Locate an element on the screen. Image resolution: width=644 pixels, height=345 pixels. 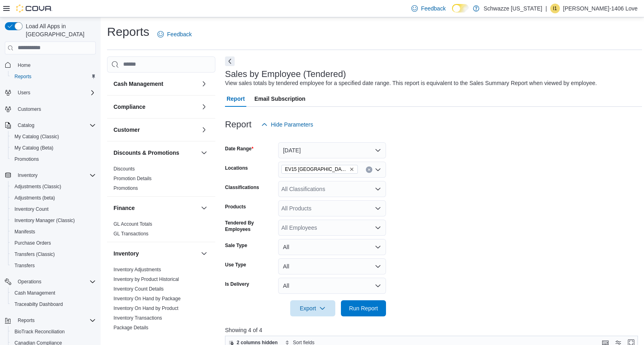
a: Adjustments (beta) is located at coordinates (35, 198).